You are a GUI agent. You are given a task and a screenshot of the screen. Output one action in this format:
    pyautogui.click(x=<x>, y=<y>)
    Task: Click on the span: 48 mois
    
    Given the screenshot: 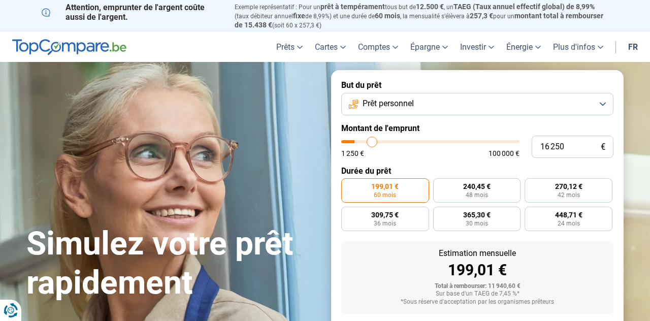 What is the action you would take?
    pyautogui.click(x=477, y=195)
    